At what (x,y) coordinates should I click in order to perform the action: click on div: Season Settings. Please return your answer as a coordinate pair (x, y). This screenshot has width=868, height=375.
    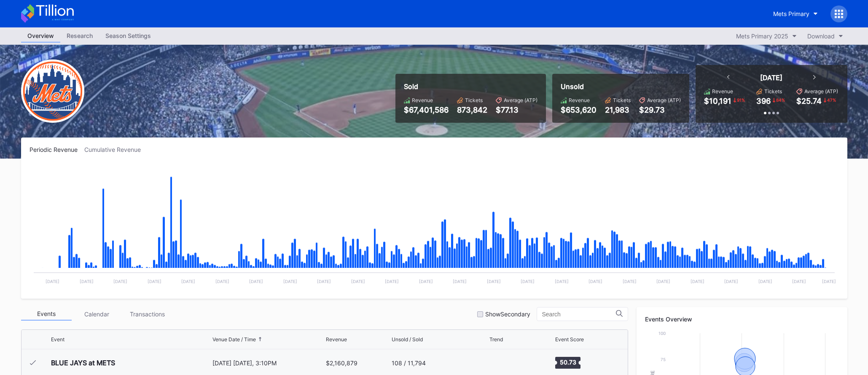
    Looking at the image, I should click on (128, 36).